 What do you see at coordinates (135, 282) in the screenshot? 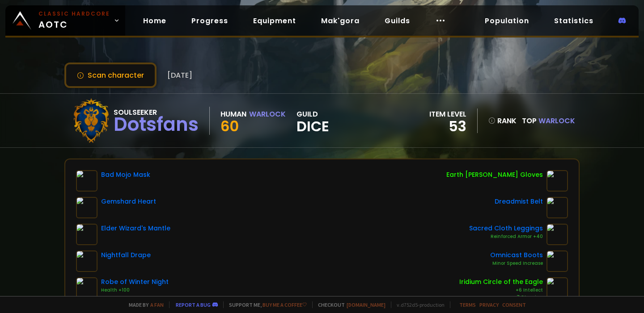
I see `div: Robe of Winter Night` at bounding box center [135, 282].